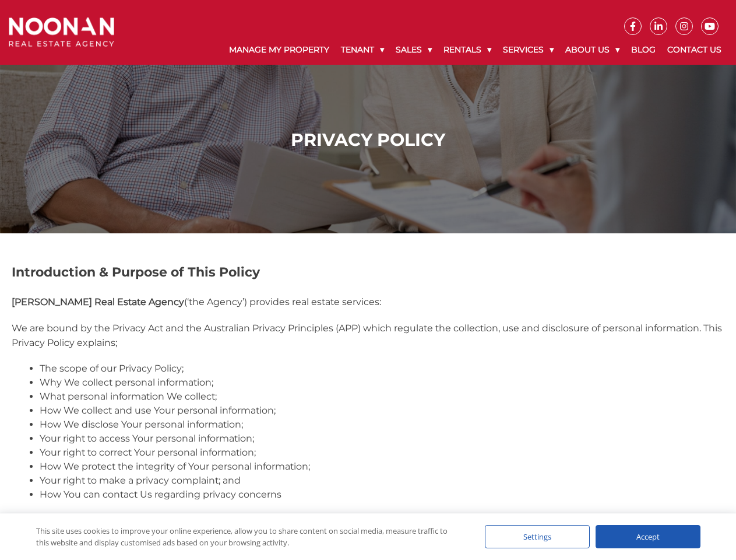 This screenshot has width=736, height=560. I want to click on li: How We protect the integrity of Your personal information;, so click(382, 467).